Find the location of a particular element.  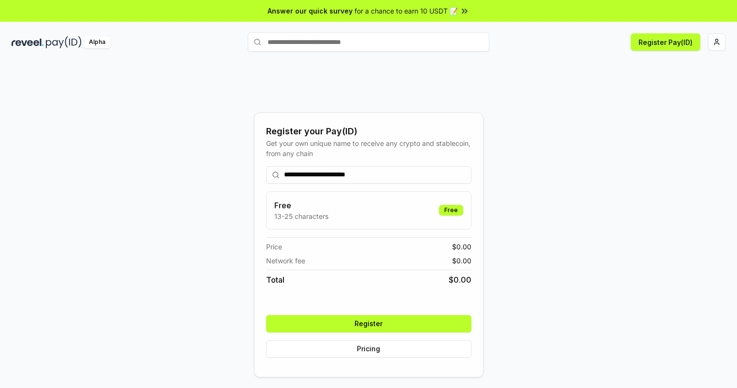

img: pay_id is located at coordinates (64, 42).